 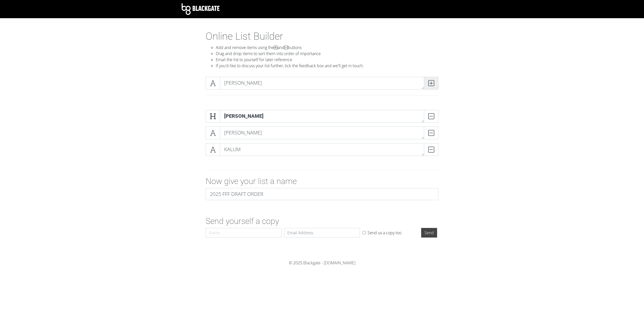 I want to click on input: Send, so click(x=429, y=233).